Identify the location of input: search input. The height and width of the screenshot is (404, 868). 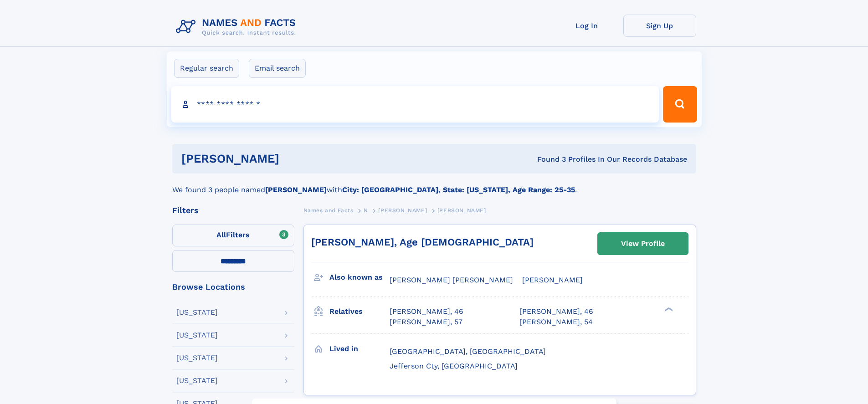
(415, 105).